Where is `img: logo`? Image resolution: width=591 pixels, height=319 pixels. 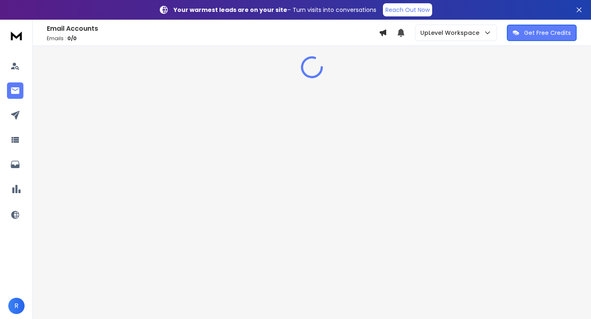
img: logo is located at coordinates (16, 35).